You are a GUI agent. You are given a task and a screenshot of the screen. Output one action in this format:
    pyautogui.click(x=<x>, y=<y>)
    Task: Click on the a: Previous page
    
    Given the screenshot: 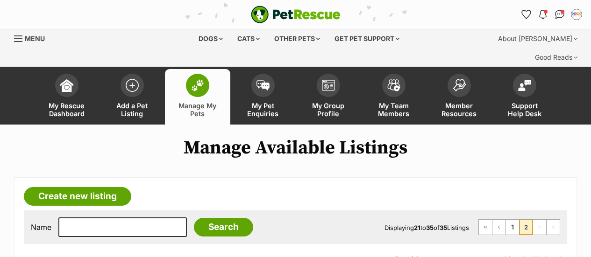 What is the action you would take?
    pyautogui.click(x=499, y=227)
    